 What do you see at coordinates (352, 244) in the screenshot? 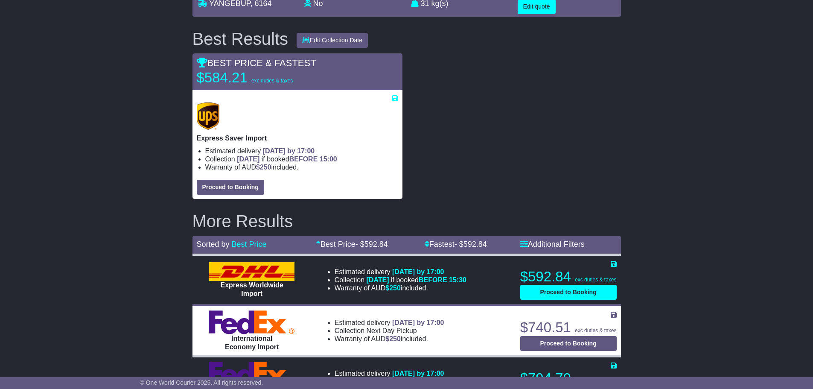
I see `a: Best Price- $592.84` at bounding box center [352, 244].